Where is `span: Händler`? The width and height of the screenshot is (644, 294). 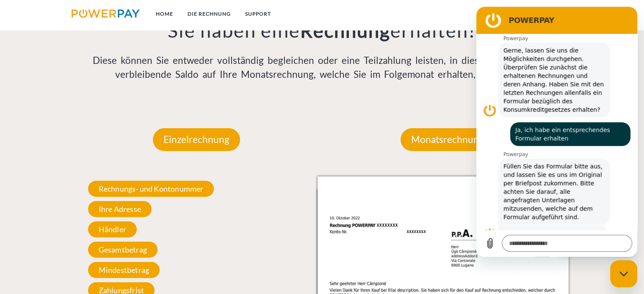 span: Händler is located at coordinates (112, 229).